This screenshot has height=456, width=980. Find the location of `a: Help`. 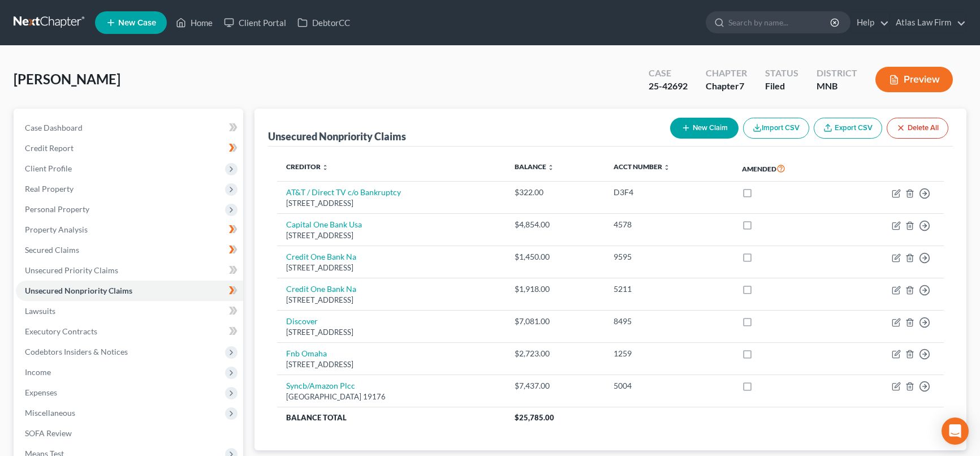

a: Help is located at coordinates (870, 23).